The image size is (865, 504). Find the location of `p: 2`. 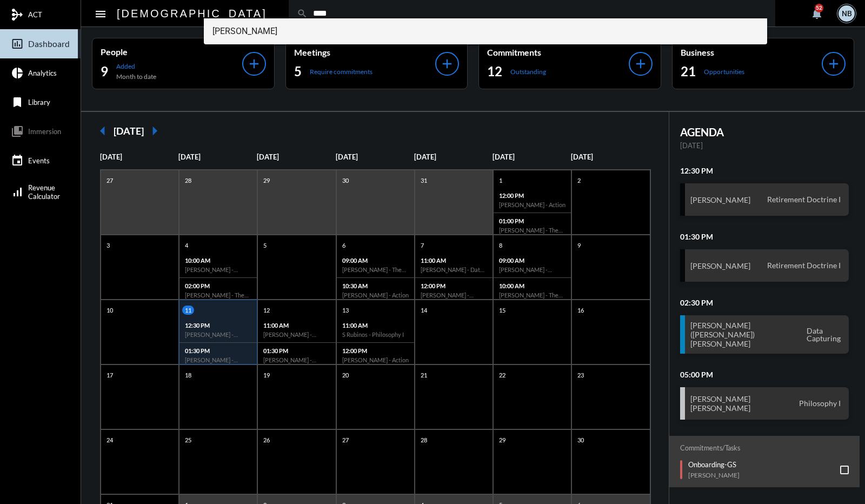

p: 2 is located at coordinates (579, 180).